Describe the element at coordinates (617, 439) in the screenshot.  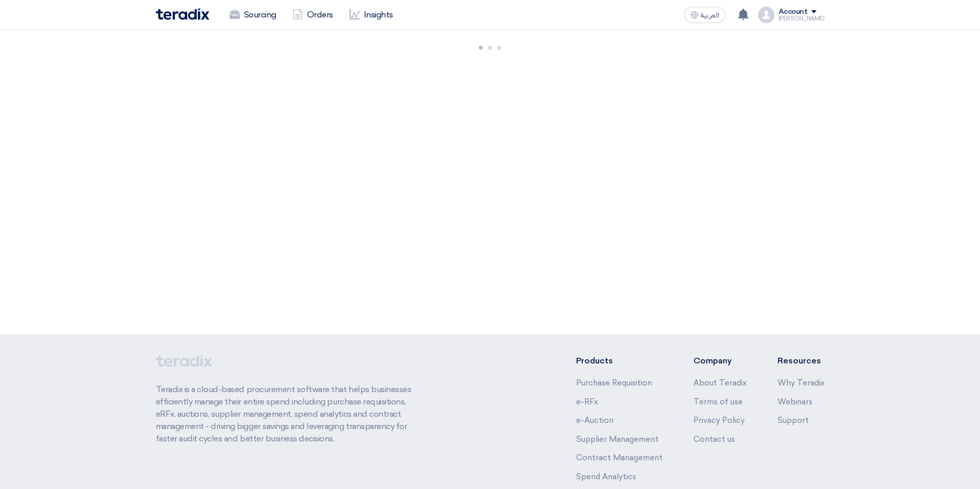
I see `a: Supplier Management` at that location.